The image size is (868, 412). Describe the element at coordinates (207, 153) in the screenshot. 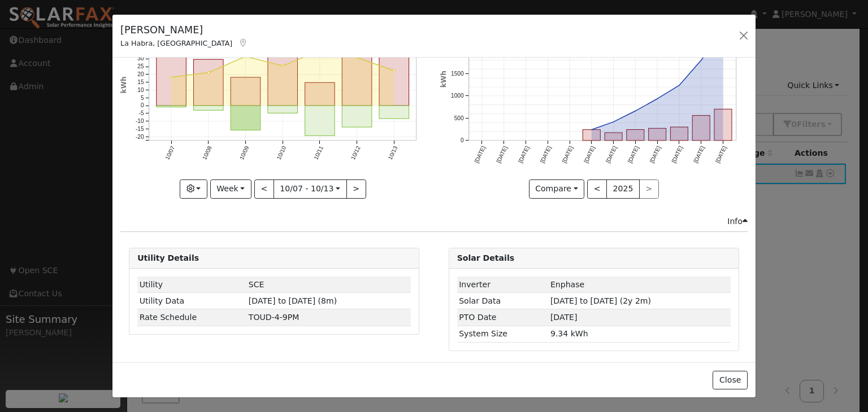

I see `text: 10/08` at that location.